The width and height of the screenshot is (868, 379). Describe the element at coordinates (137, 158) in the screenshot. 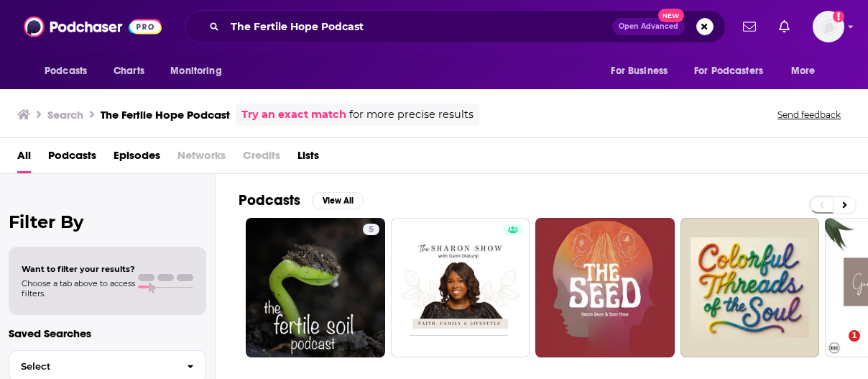

I see `span: Episodes` at that location.